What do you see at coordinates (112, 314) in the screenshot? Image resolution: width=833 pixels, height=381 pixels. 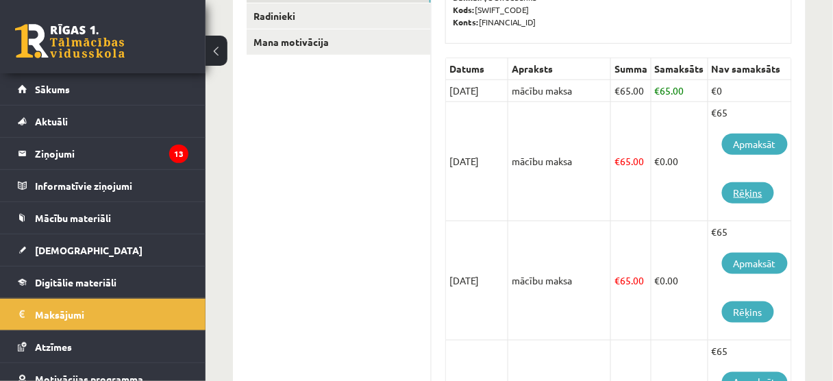 I see `legend: Maksājumi` at bounding box center [112, 314].